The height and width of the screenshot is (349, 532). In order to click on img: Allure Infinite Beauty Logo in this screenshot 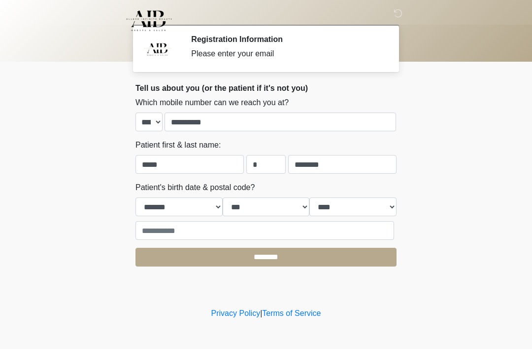, I will do `click(149, 21)`.